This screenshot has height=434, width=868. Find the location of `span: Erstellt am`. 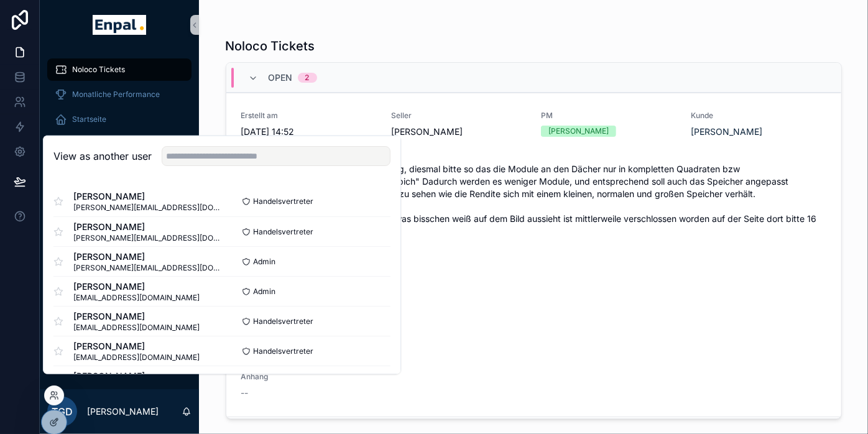

span: Erstellt am is located at coordinates (309, 116).